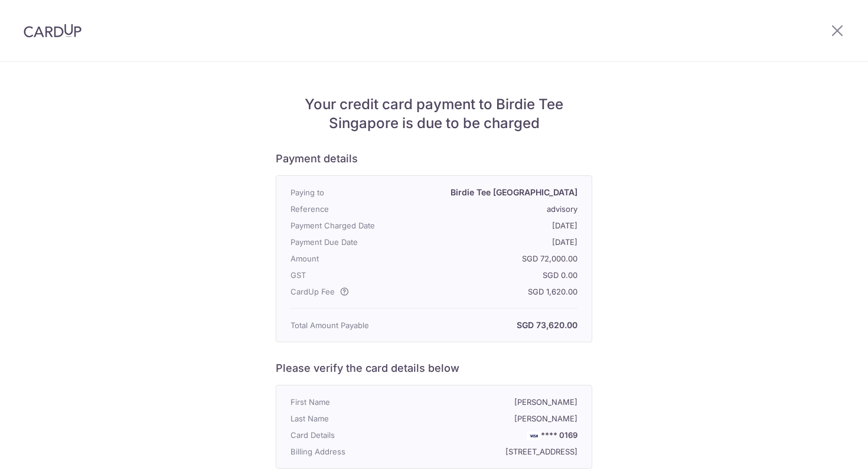 This screenshot has height=471, width=868. I want to click on p: Reference, so click(348, 209).